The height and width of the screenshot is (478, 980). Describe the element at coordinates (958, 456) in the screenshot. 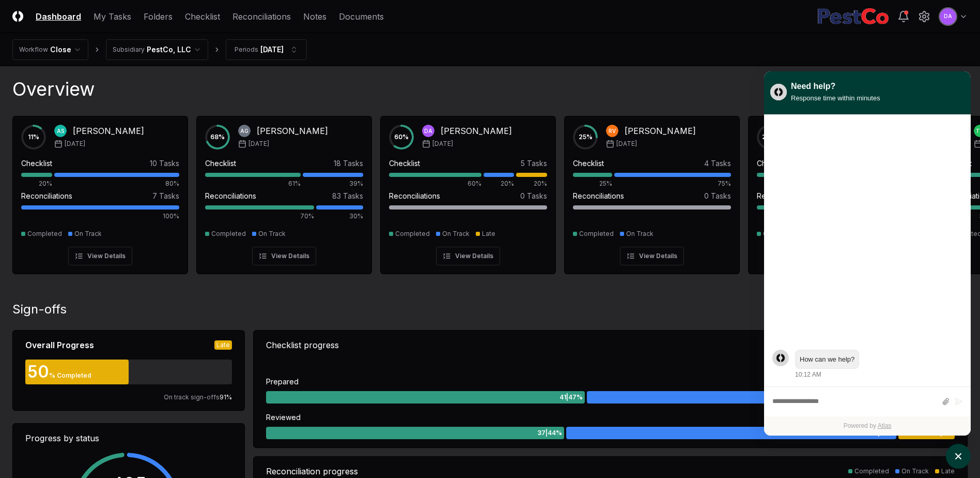

I see `button: atlas-launcher` at that location.